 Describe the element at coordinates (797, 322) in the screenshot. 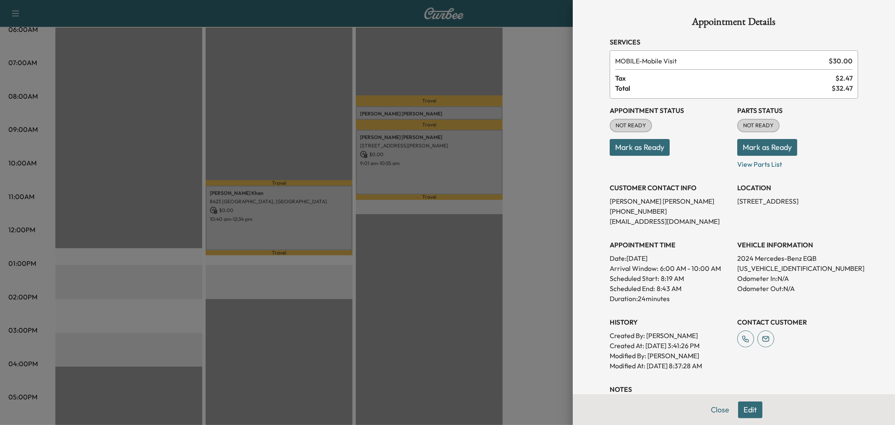

I see `h3: CONTACT CUSTOMER` at that location.